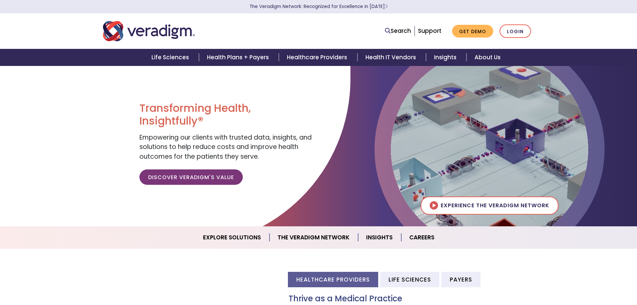  I want to click on span: Learn More, so click(386, 6).